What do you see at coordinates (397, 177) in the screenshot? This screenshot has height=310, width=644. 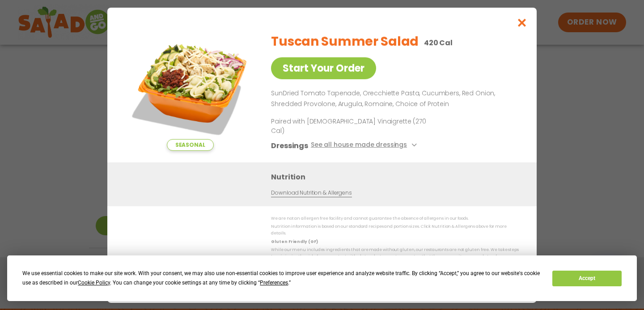 I see `h3: Nutrition` at bounding box center [397, 177].